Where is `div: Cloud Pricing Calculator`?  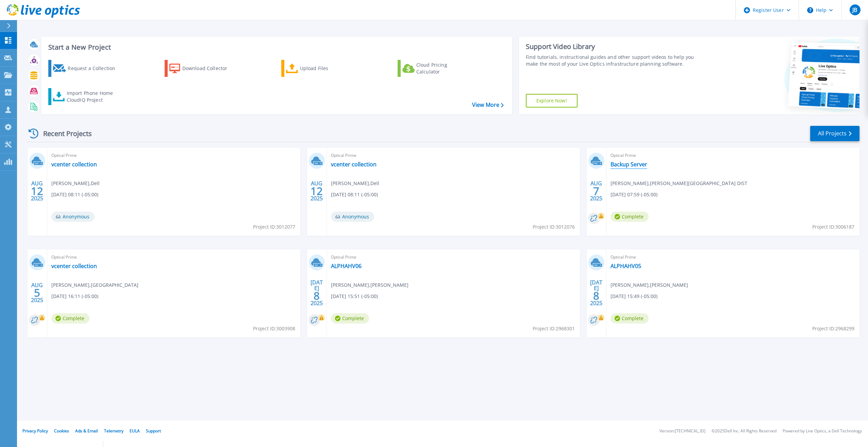 div: Cloud Pricing Calculator is located at coordinates (444, 69).